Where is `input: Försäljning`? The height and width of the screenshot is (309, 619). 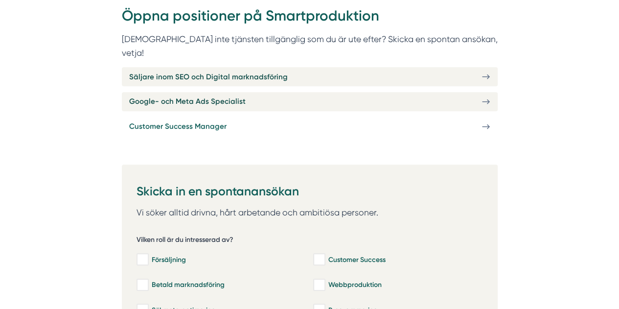 input: Försäljning is located at coordinates (142, 259).